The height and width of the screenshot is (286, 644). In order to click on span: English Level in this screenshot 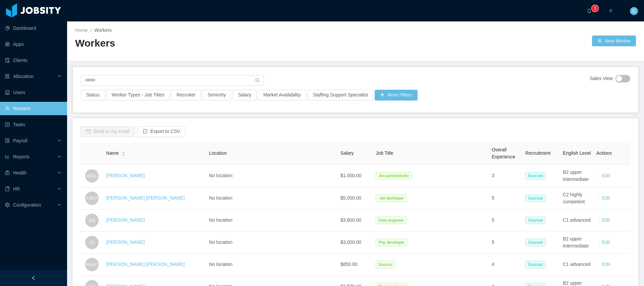, I will do `click(576, 153)`.